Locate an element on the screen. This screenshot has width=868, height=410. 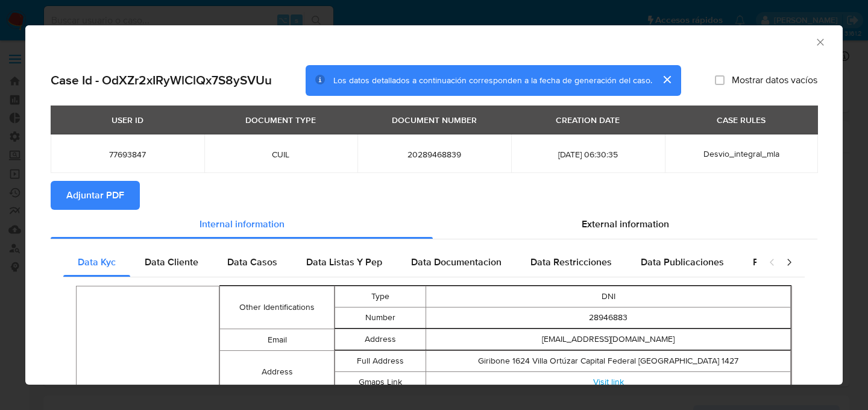
span: Internal information is located at coordinates (241, 224).